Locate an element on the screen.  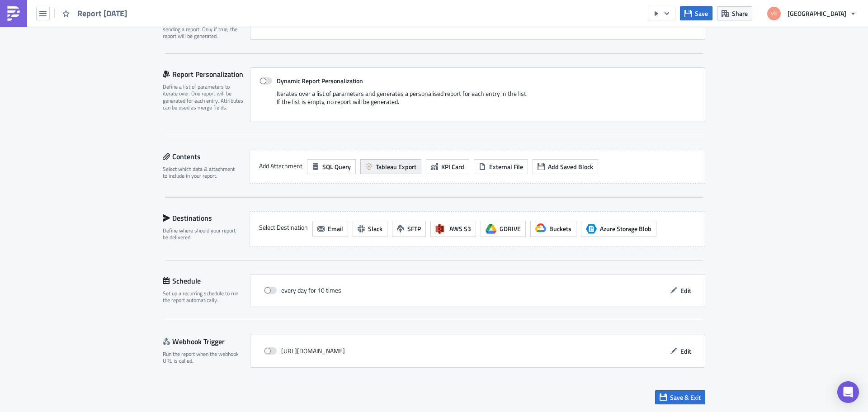
div: Set up a recurring schedule to run the report automatically. is located at coordinates (203, 297).